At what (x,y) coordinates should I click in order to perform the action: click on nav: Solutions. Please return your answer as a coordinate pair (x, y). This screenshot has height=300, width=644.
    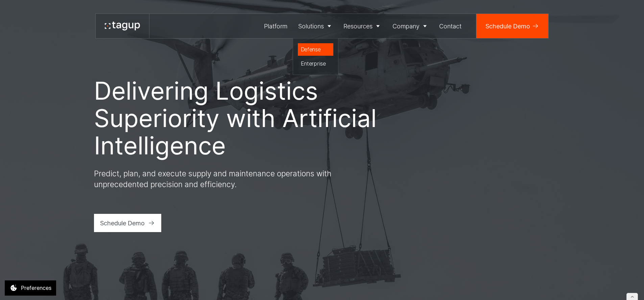
    Looking at the image, I should click on (315, 56).